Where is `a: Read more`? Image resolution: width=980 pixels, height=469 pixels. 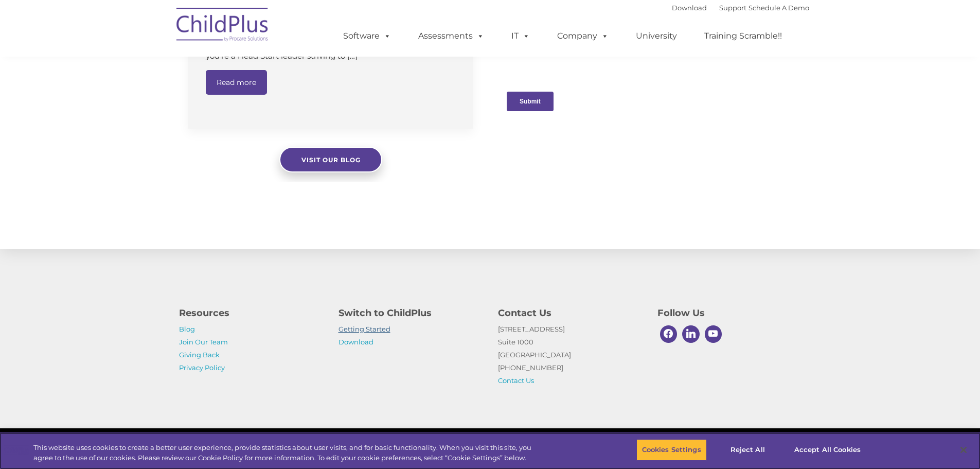 a: Read more is located at coordinates (236, 82).